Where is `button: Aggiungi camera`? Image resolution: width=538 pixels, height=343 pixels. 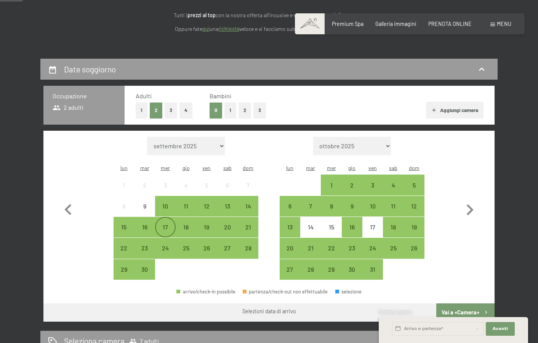 button: Aggiungi camera is located at coordinates (455, 110).